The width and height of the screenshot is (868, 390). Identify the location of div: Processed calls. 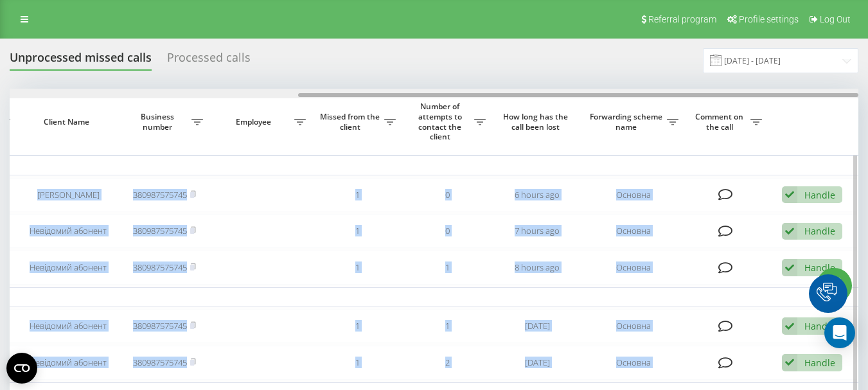
(209, 60).